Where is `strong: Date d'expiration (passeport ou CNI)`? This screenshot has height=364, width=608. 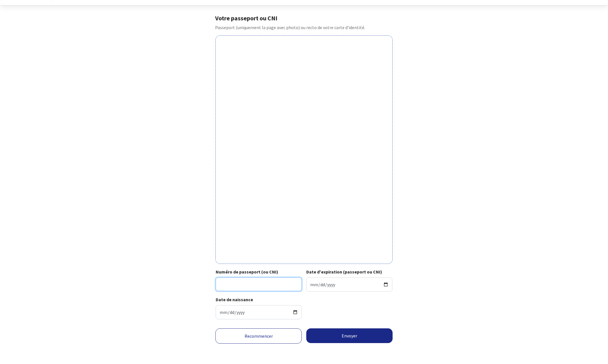 strong: Date d'expiration (passeport ou CNI) is located at coordinates (344, 272).